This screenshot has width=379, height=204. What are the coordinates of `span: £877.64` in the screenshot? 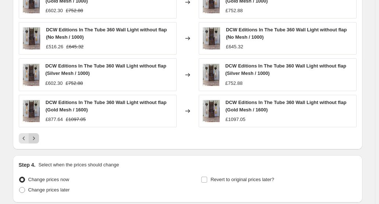 It's located at (54, 119).